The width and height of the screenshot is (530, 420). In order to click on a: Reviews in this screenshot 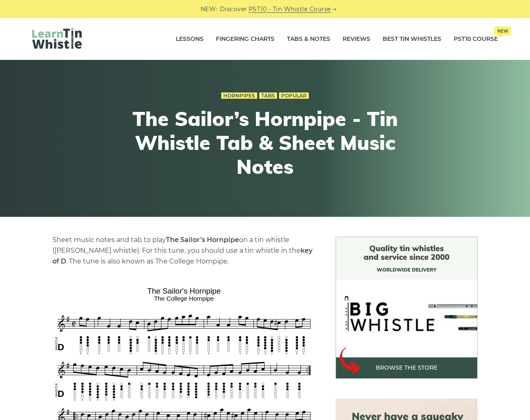, I will do `click(356, 39)`.